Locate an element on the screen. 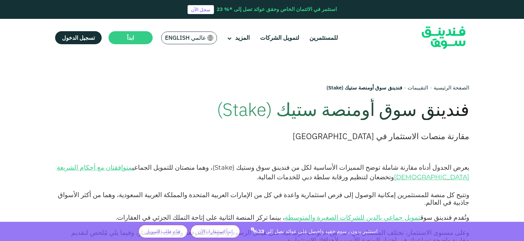 This screenshot has height=241, width=524. img: Logo is located at coordinates (444, 38).